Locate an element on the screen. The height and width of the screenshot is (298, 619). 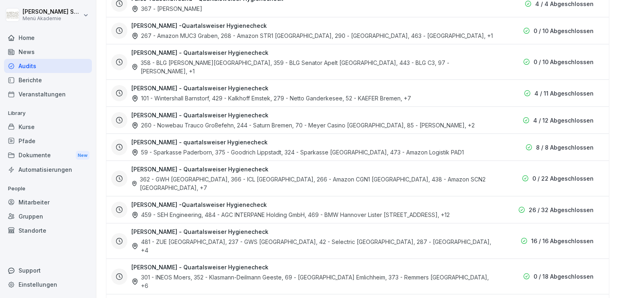
div: Audits is located at coordinates (48, 66).